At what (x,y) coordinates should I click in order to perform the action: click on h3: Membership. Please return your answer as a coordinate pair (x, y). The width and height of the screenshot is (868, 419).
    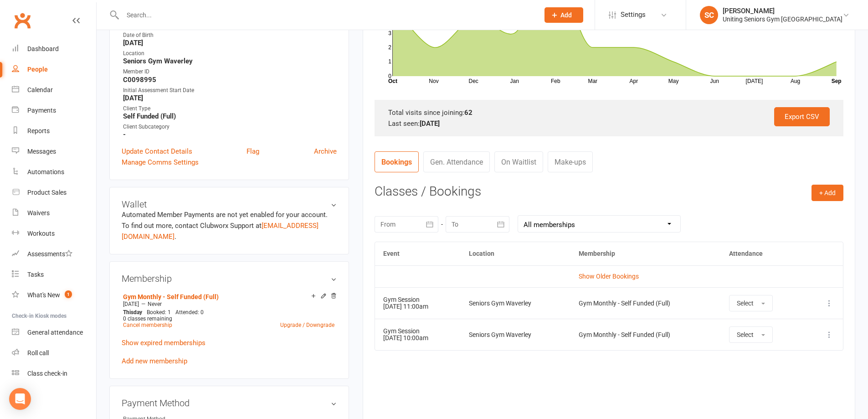
    Looking at the image, I should click on (229, 279).